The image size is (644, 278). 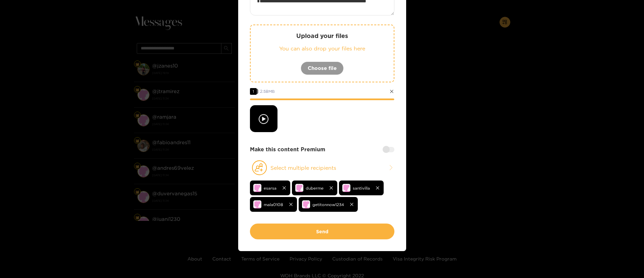 I want to click on span: santivilla, so click(x=361, y=188).